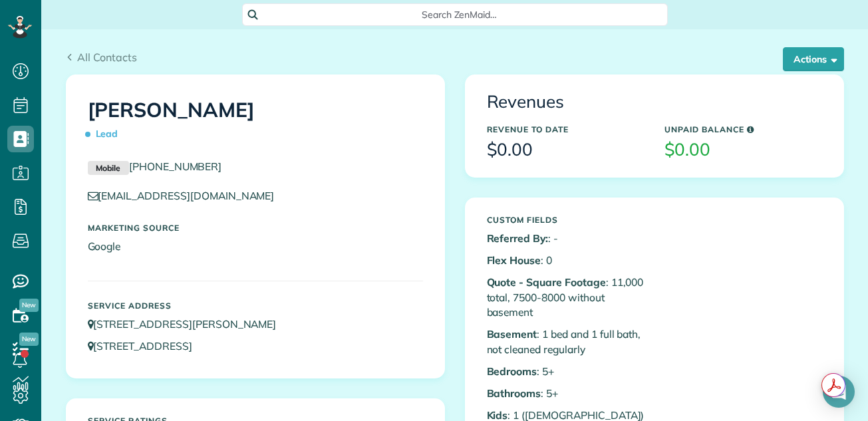 The image size is (868, 421). Describe the element at coordinates (566, 129) in the screenshot. I see `h5: Revenue to Date` at that location.